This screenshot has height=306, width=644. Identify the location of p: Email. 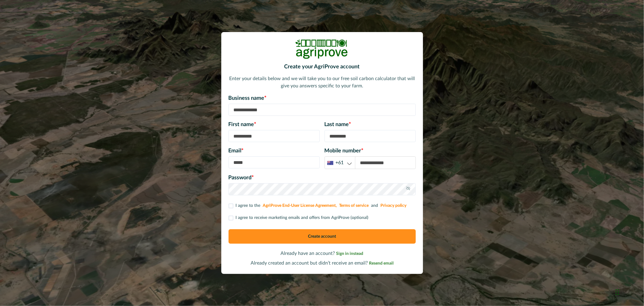
(274, 151).